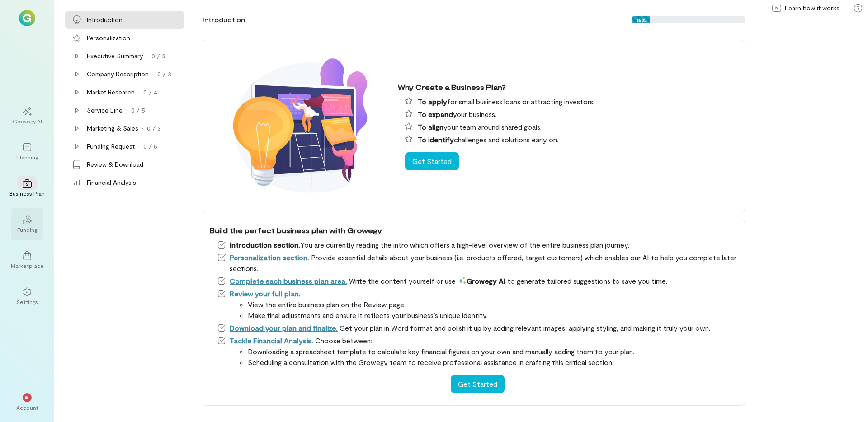  What do you see at coordinates (493, 351) in the screenshot?
I see `li: Downloading a spreadsheet template to calculate key financial figures on your own and manually ad...` at bounding box center [493, 351].